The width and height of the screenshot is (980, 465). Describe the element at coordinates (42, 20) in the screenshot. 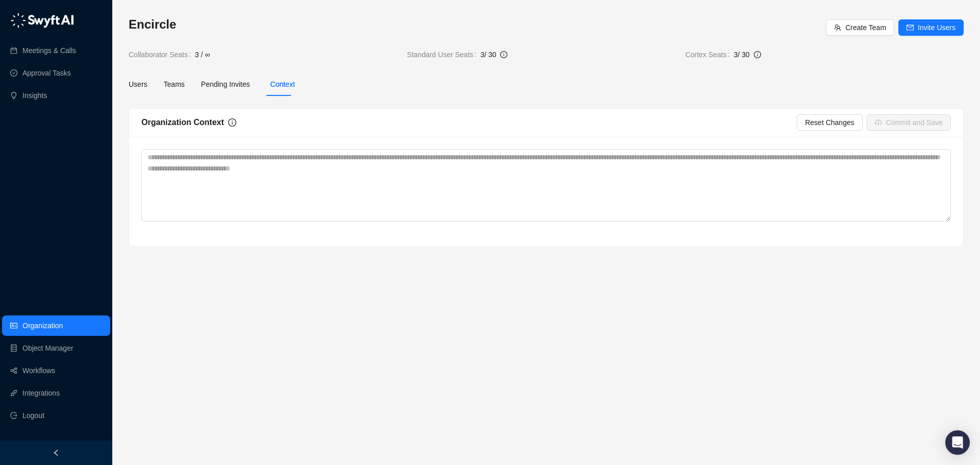

I see `img: logo-05li4sbe.png` at that location.